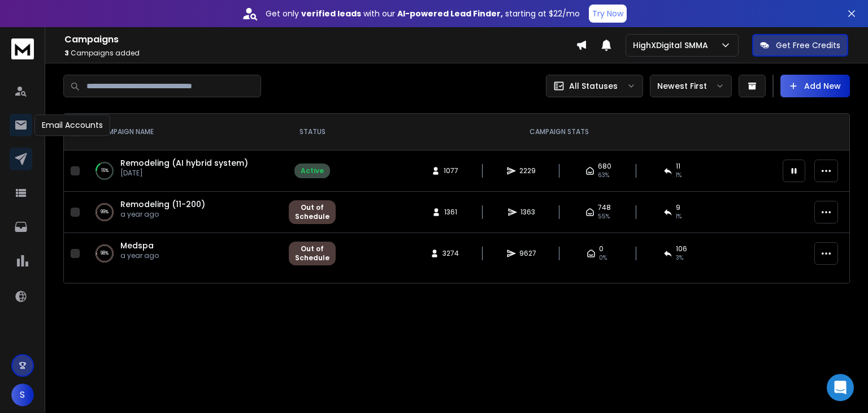  Describe the element at coordinates (320, 40) in the screenshot. I see `h1: Campaigns` at that location.